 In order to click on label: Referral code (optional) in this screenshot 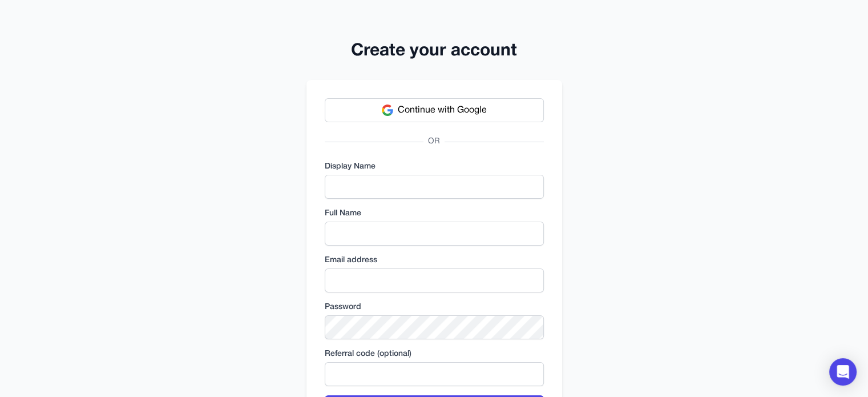, I will do `click(434, 354)`.